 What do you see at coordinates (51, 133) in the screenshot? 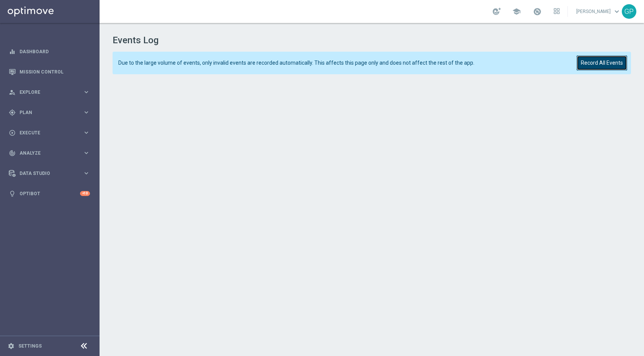
I see `span: Execute` at bounding box center [51, 133].